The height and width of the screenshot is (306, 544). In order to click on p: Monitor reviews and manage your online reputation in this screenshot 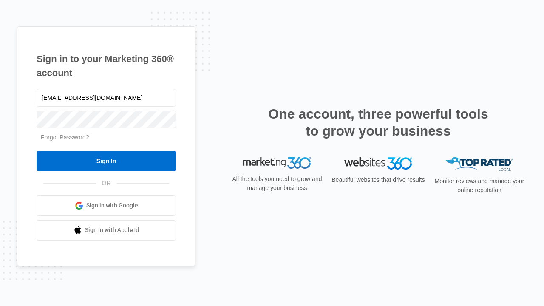, I will do `click(480, 186)`.